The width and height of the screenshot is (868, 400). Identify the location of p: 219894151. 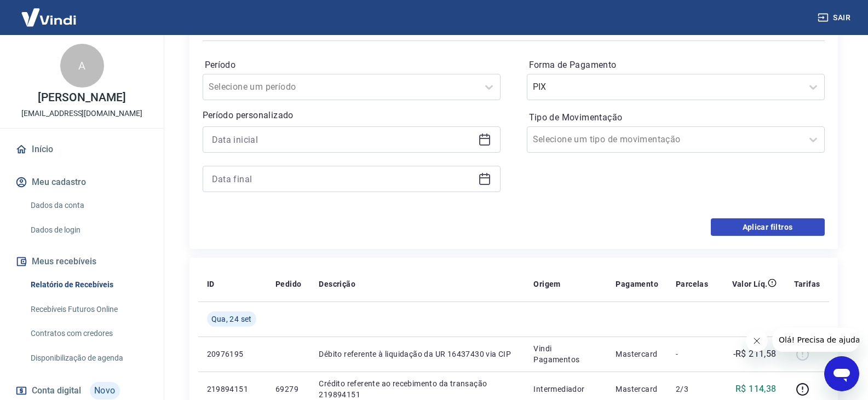
(232, 389).